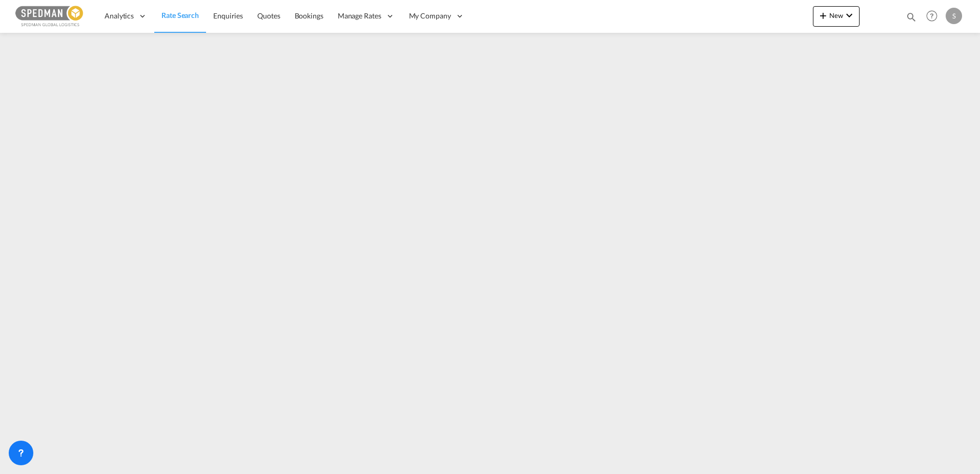  I want to click on span: Help, so click(932, 16).